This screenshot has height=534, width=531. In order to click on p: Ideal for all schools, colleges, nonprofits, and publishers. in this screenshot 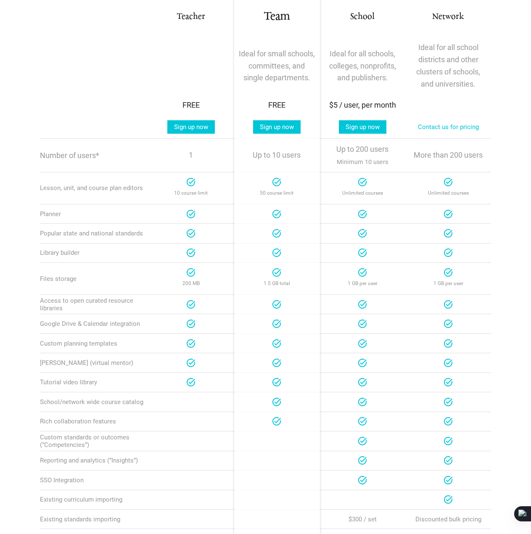, I will do `click(362, 66)`.